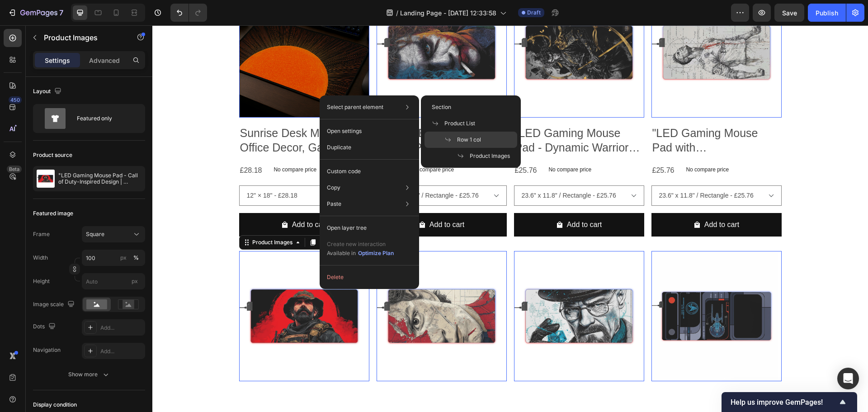 The width and height of the screenshot is (868, 412). Describe the element at coordinates (41, 281) in the screenshot. I see `label: Height` at that location.